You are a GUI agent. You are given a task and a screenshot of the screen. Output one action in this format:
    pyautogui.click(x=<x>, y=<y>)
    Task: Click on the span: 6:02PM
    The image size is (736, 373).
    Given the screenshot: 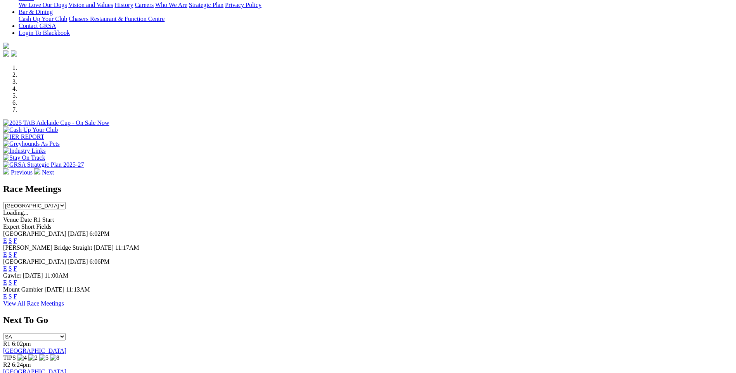 What is the action you would take?
    pyautogui.click(x=100, y=234)
    